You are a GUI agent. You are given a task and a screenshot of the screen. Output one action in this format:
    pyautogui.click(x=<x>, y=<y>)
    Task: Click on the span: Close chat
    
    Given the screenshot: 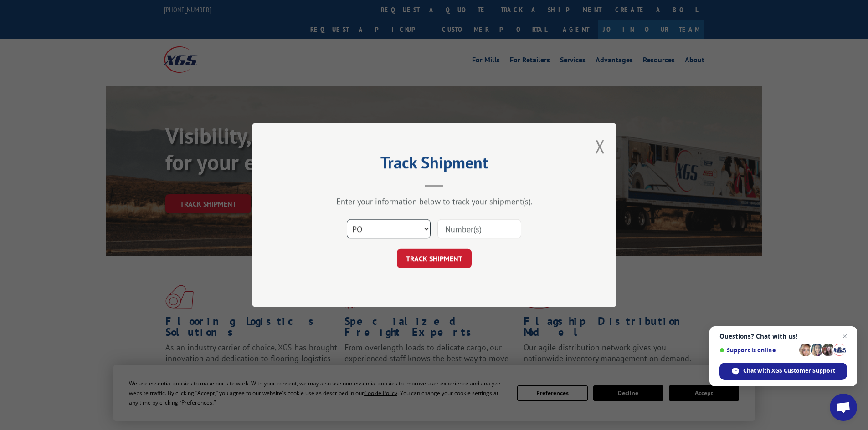 What is the action you would take?
    pyautogui.click(x=844, y=337)
    